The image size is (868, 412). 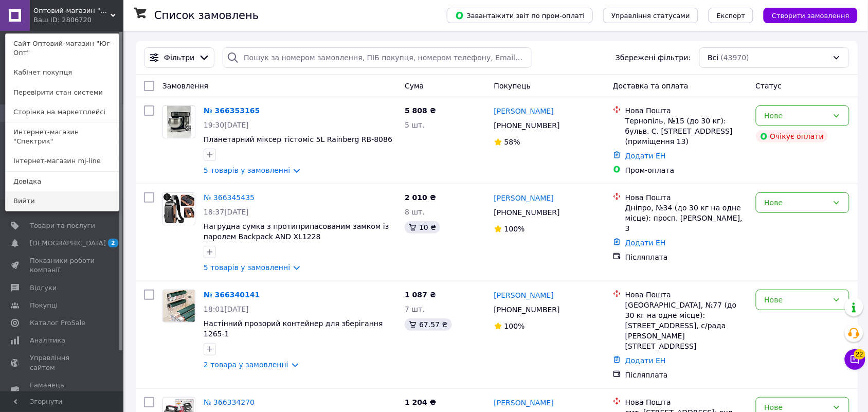 I want to click on a: Довідка, so click(x=62, y=181).